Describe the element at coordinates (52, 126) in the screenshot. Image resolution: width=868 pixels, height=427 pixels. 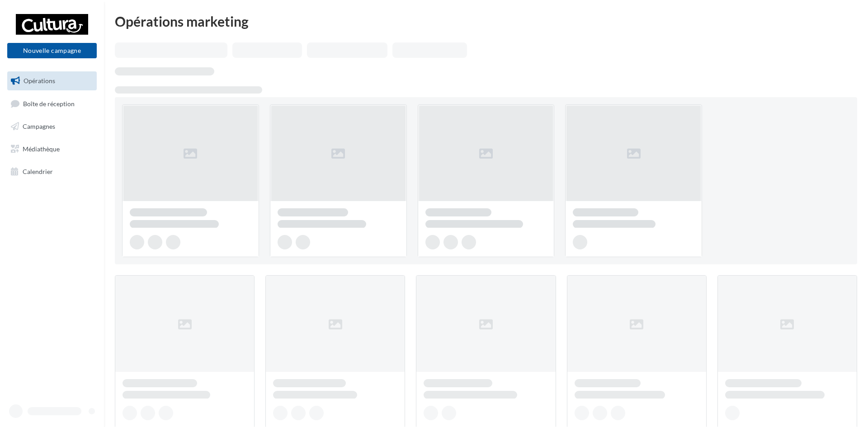
I see `a: Campagnes` at that location.